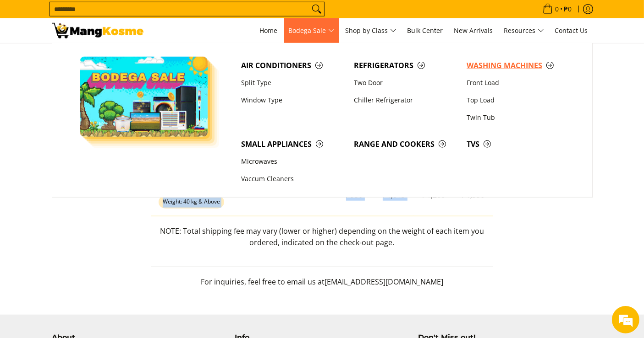 This screenshot has width=644, height=338. Describe the element at coordinates (269, 30) in the screenshot. I see `span: Home` at that location.